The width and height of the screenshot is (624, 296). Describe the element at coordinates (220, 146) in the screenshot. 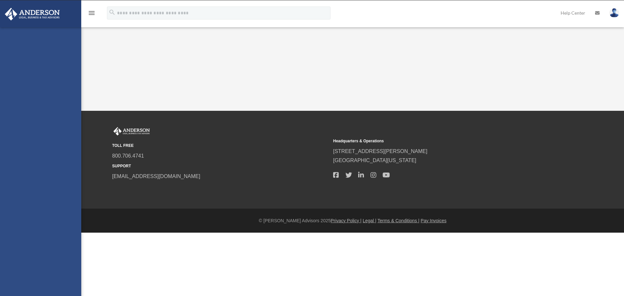

I see `small: TOLL FREE` at that location.